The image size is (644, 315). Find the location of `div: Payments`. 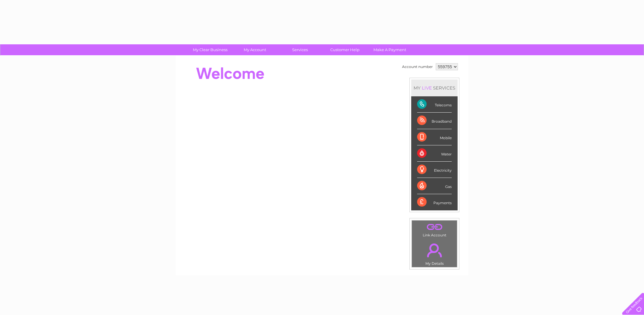

div: Payments is located at coordinates (434, 202).